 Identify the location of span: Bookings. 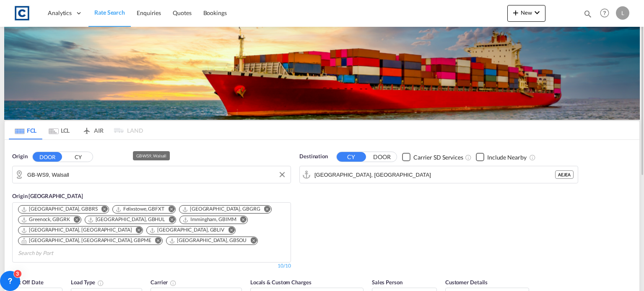
(215, 13).